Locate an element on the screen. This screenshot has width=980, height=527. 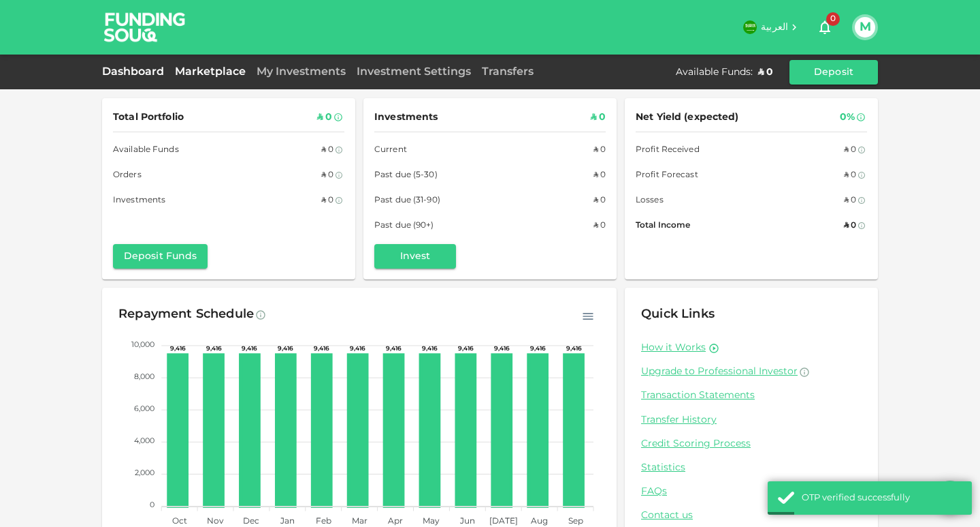
button: Invest is located at coordinates (415, 256).